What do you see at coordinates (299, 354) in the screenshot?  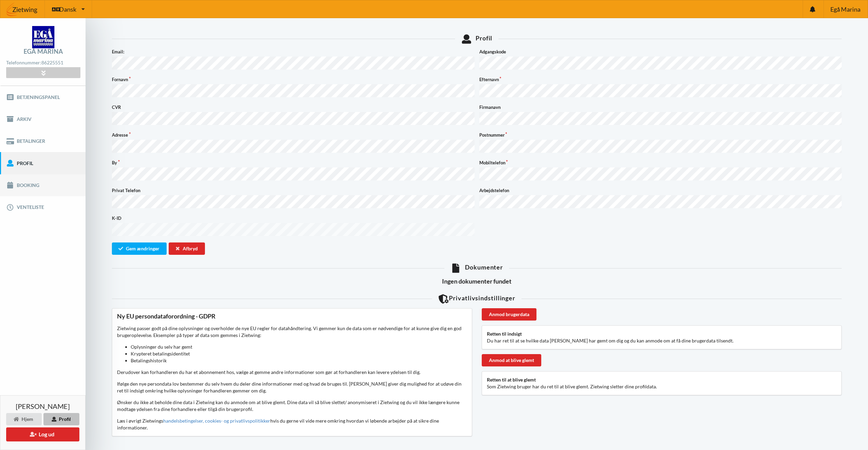 I see `li: Krypteret betalingsidentitet` at bounding box center [299, 354].